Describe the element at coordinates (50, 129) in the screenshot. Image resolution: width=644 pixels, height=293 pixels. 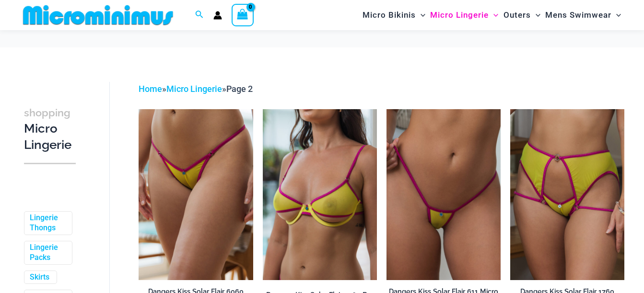
I see `h3: Micro Lingerie` at that location.